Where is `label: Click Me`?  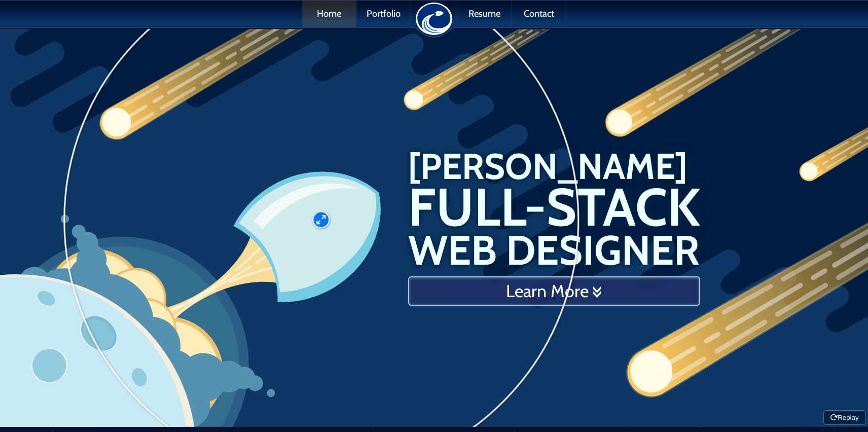
label: Click Me is located at coordinates (320, 220).